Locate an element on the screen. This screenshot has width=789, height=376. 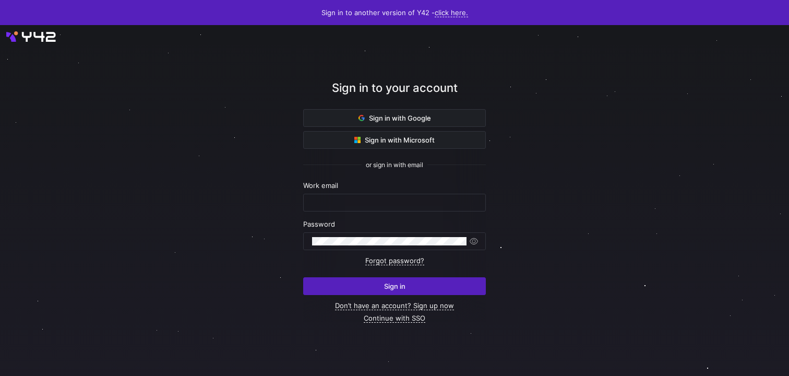
span: Sign in is located at coordinates (394, 286).